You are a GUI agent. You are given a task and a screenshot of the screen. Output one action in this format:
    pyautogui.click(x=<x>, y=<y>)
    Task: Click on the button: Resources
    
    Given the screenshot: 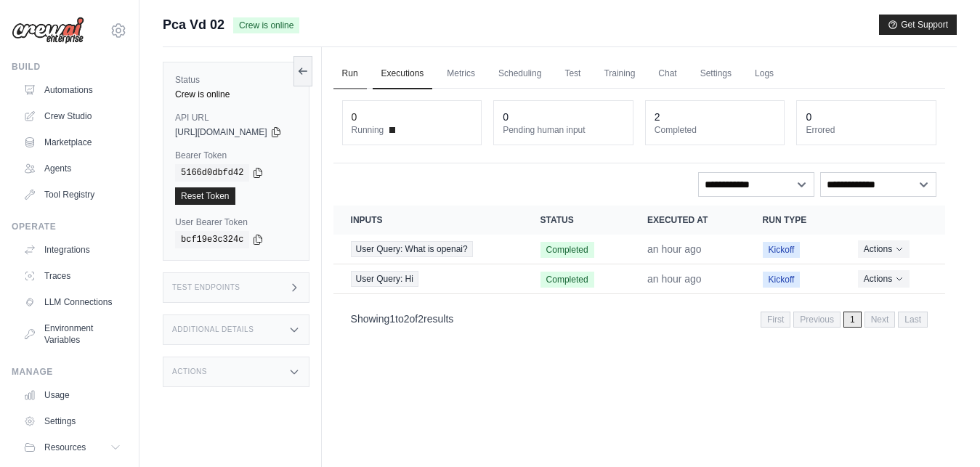 What is the action you would take?
    pyautogui.click(x=72, y=447)
    